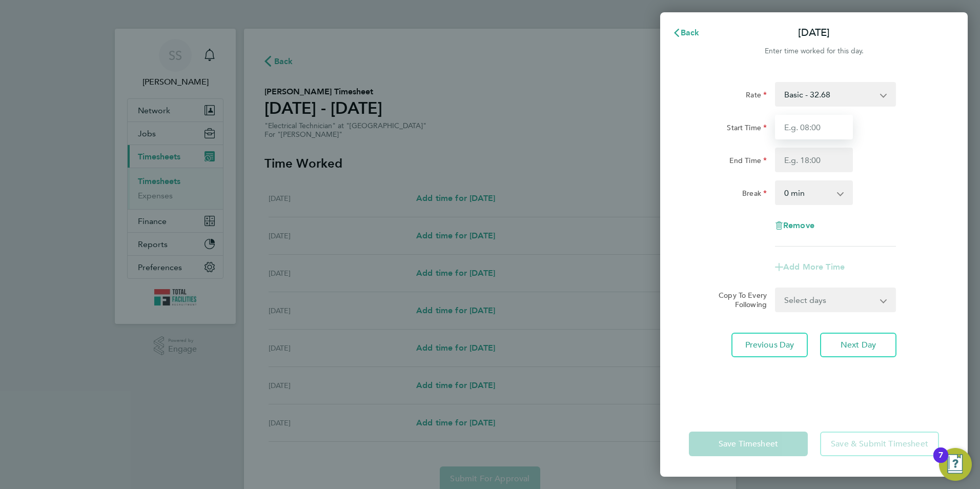  What do you see at coordinates (770, 345) in the screenshot?
I see `button: Previous Day` at bounding box center [770, 345].